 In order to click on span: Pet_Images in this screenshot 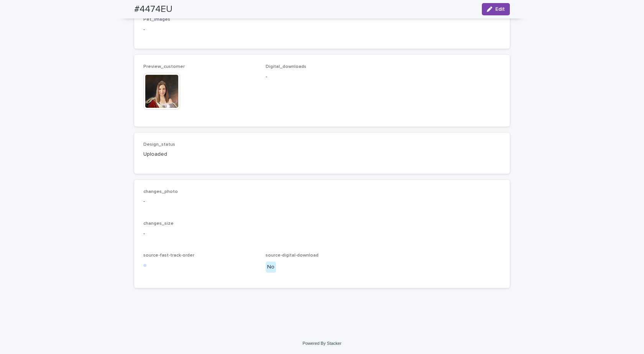, I will do `click(157, 19)`.